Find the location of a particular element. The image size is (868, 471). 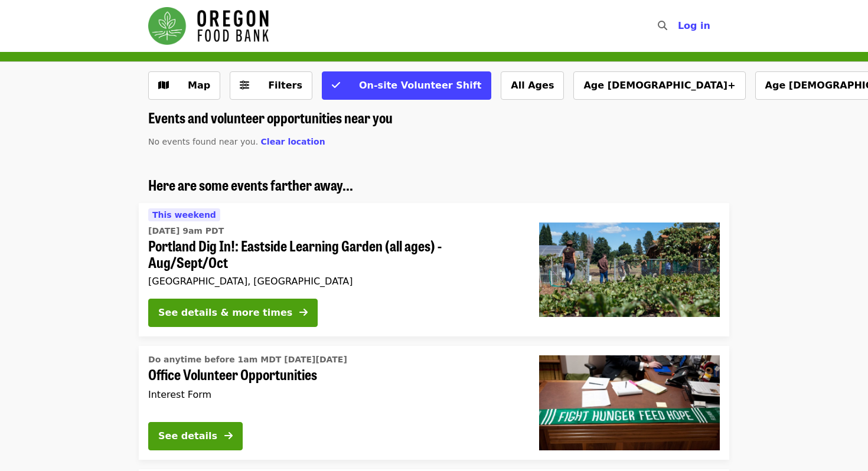

input: Search is located at coordinates (679, 26).